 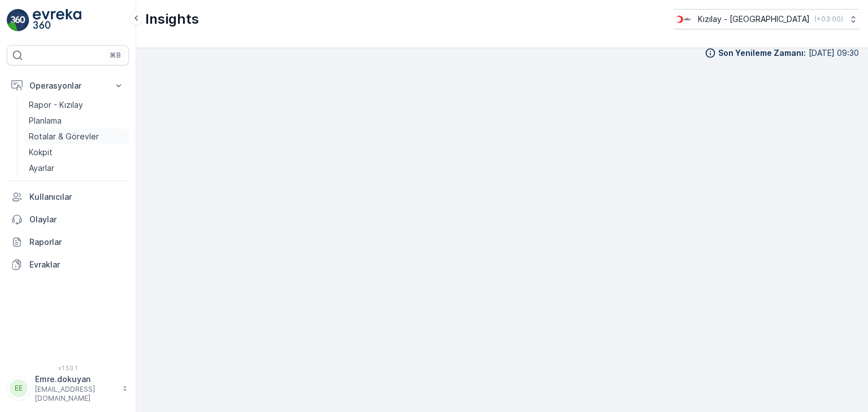 What do you see at coordinates (19, 389) in the screenshot?
I see `div: EE` at bounding box center [19, 389].